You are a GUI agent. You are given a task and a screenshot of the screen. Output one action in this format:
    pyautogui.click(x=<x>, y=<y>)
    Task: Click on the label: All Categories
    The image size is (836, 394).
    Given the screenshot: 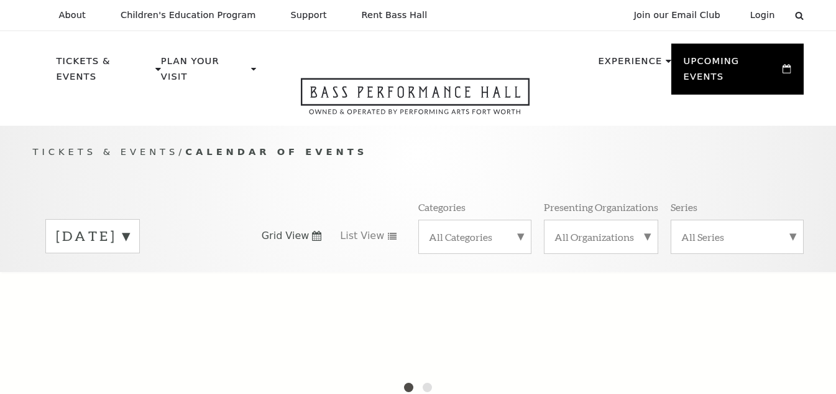 What is the action you would take?
    pyautogui.click(x=475, y=236)
    